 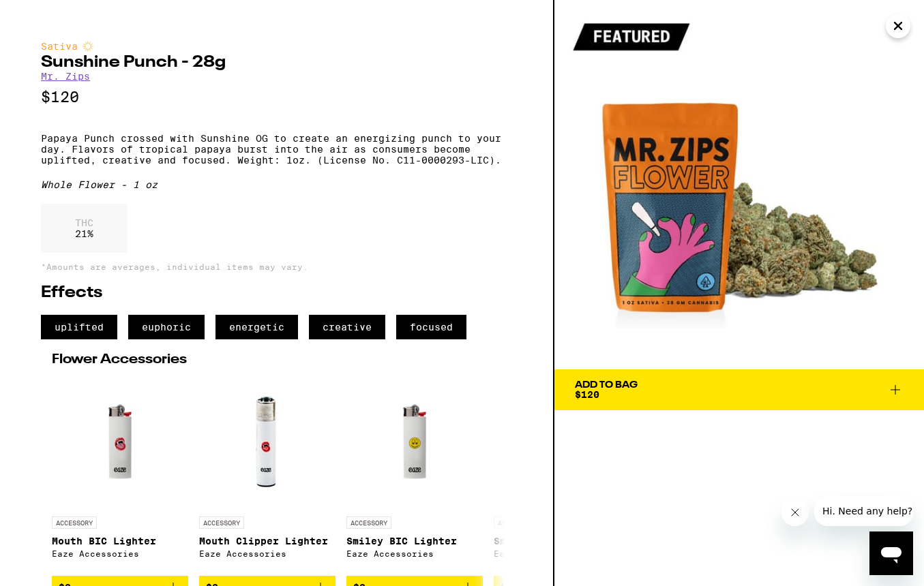 I want to click on a: Open page for Smiley Clipper Lighter from Eaze Accessories, so click(x=562, y=474).